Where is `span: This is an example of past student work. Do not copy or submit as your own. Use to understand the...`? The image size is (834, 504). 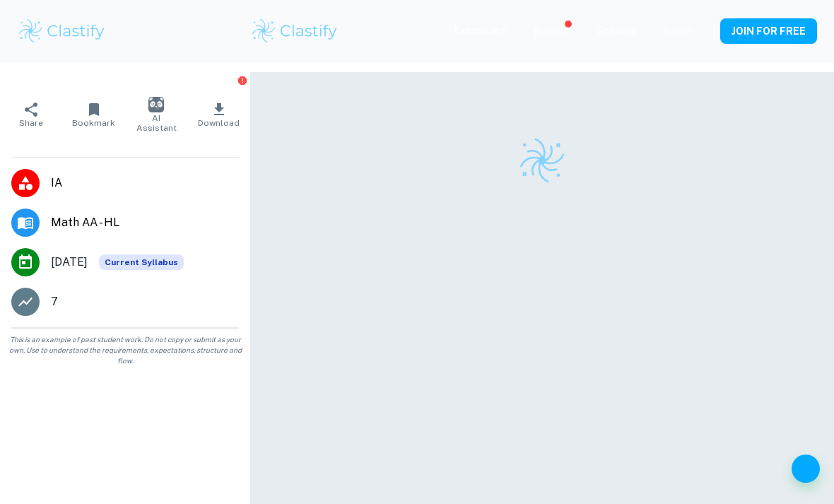 span: This is an example of past student work. Do not copy or submit as your own. Use to understand the... is located at coordinates (125, 350).